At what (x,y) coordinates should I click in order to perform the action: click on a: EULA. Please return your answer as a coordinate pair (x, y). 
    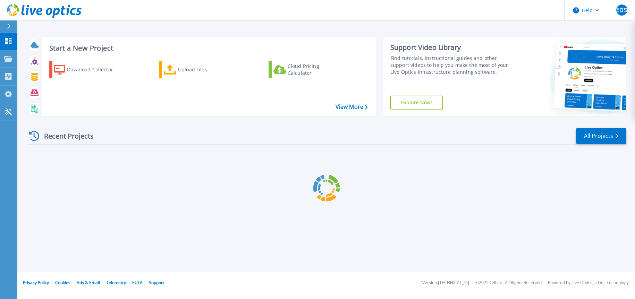
    Looking at the image, I should click on (137, 283).